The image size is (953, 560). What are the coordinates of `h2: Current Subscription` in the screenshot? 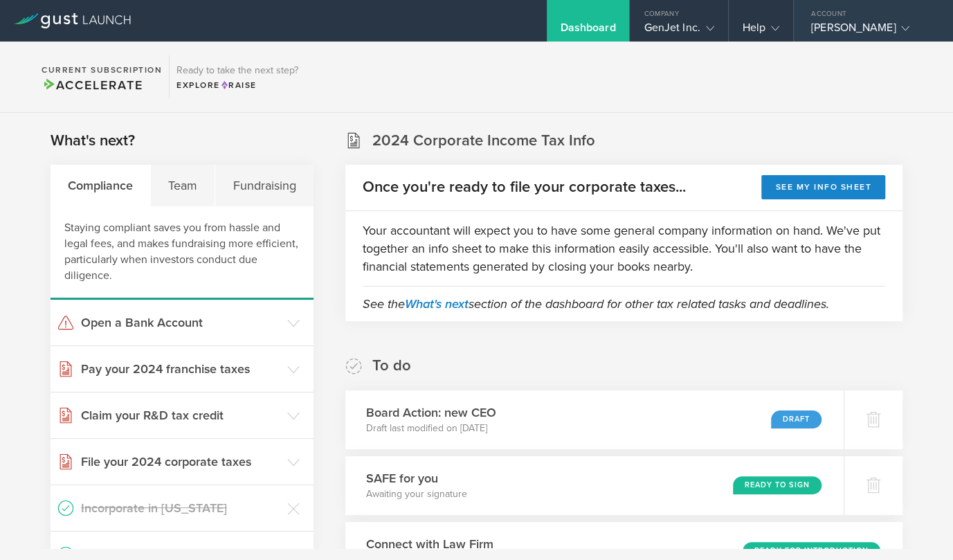 It's located at (102, 70).